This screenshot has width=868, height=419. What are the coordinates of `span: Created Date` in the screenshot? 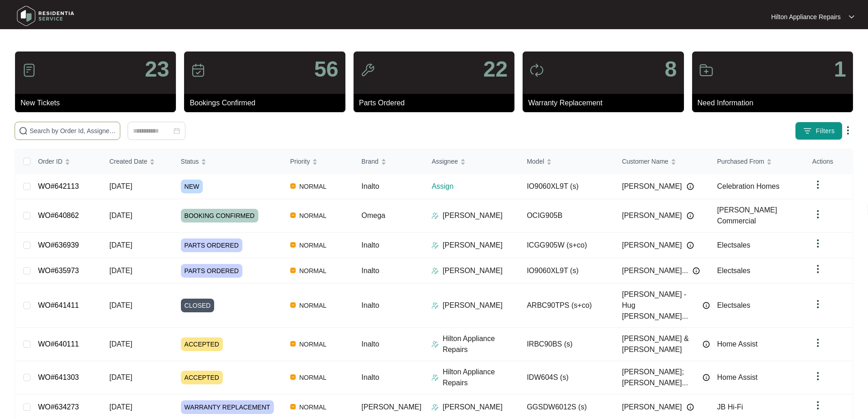 It's located at (128, 161).